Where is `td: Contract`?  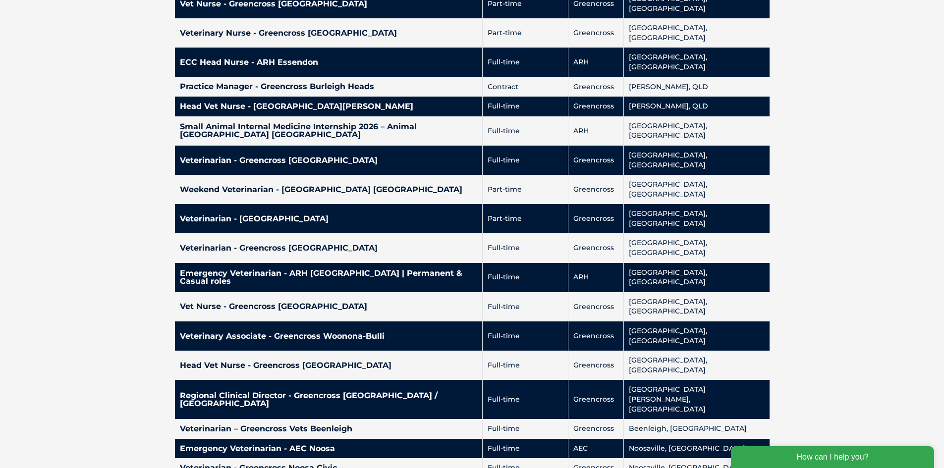 td: Contract is located at coordinates (525, 87).